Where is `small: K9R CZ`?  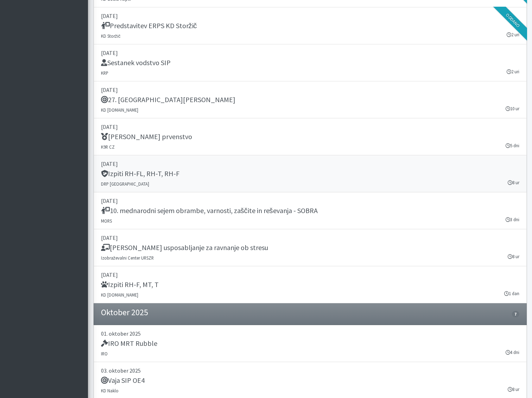
small: K9R CZ is located at coordinates (108, 147).